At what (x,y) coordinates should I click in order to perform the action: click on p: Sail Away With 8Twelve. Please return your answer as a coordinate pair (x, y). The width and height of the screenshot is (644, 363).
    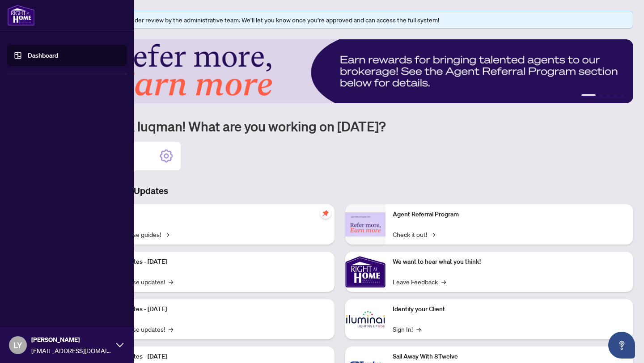
    Looking at the image, I should click on (509, 357).